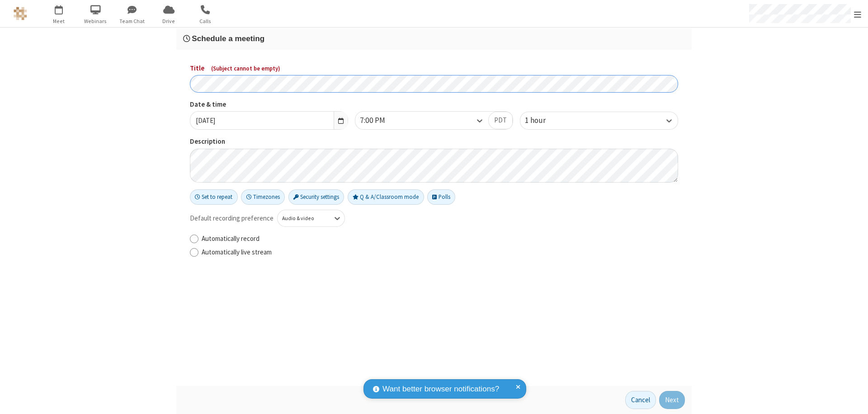 The width and height of the screenshot is (868, 414). I want to click on button: Polls, so click(441, 197).